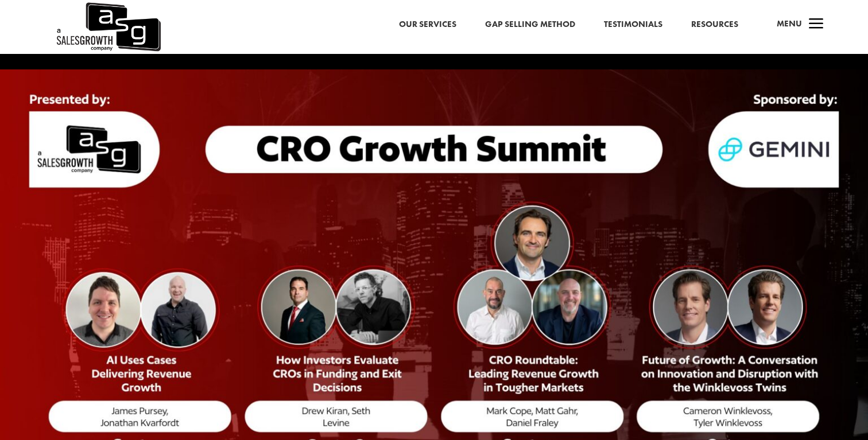 The height and width of the screenshot is (440, 868). What do you see at coordinates (633, 25) in the screenshot?
I see `a: Testimonials` at bounding box center [633, 25].